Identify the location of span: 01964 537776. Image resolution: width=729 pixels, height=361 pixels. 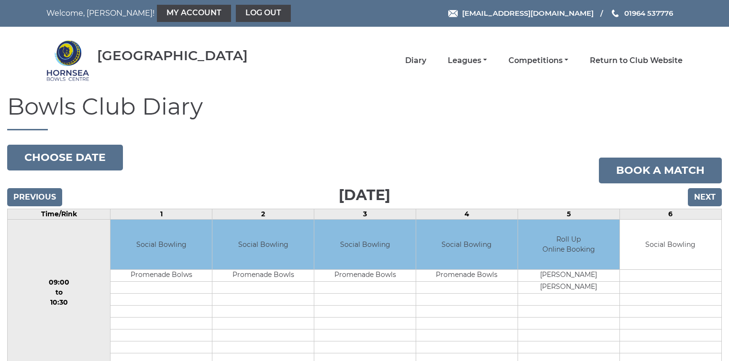
(648, 13).